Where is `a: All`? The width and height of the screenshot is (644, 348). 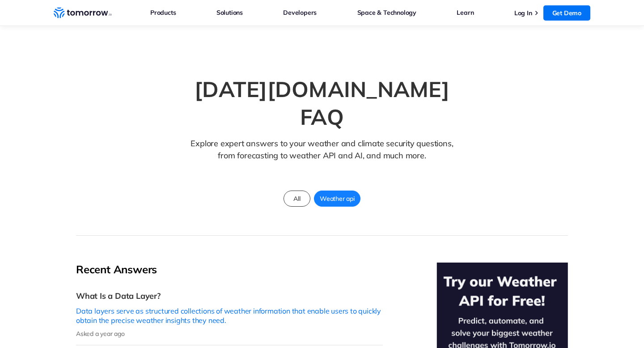
a: All is located at coordinates (297, 198).